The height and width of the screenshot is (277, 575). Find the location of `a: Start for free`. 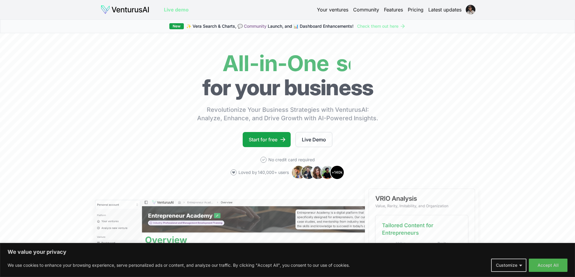

a: Start for free is located at coordinates (266, 140).